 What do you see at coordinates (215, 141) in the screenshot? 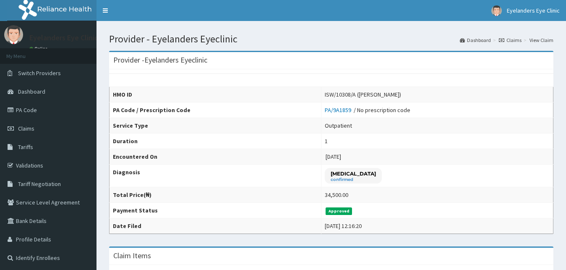
I see `th: Duration` at bounding box center [215, 141].